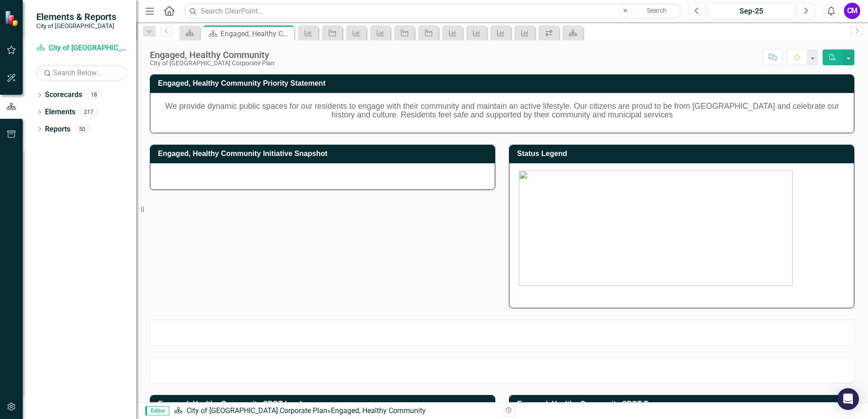 The image size is (868, 419). What do you see at coordinates (852, 11) in the screenshot?
I see `button: CM` at bounding box center [852, 11].